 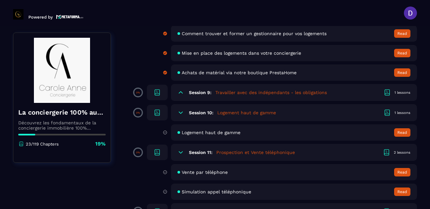 What do you see at coordinates (271, 93) in the screenshot?
I see `h5: Travailler avec des indépendants - les obligations` at bounding box center [271, 93].